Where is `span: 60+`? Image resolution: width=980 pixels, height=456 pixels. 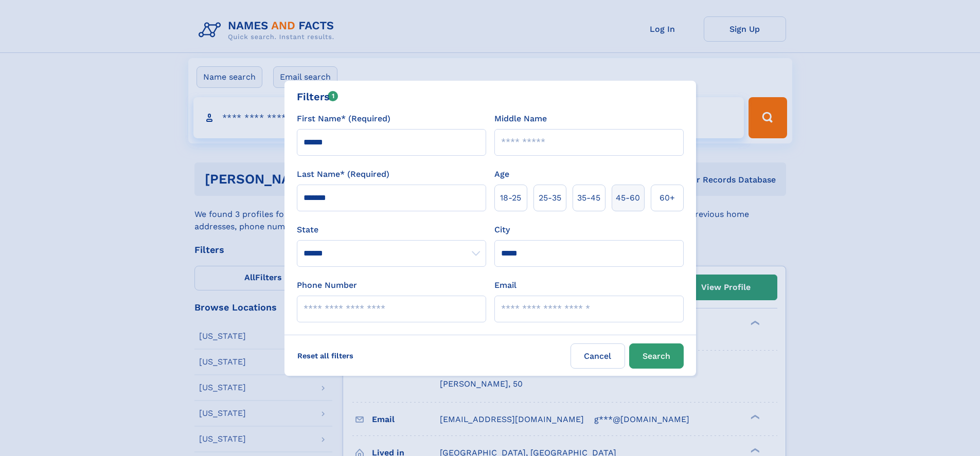 span: 60+ is located at coordinates (667, 198).